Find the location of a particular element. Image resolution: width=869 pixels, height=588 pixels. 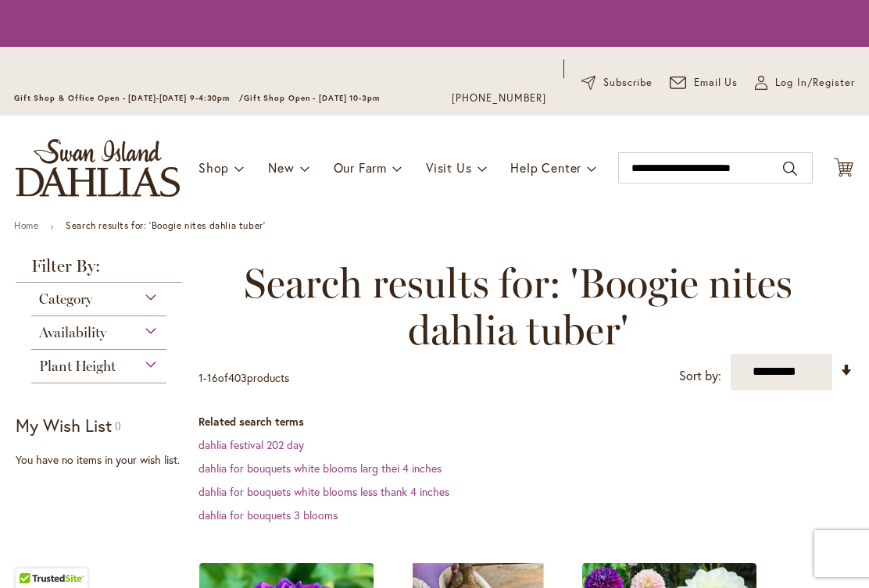

span: 1 is located at coordinates (201, 378).